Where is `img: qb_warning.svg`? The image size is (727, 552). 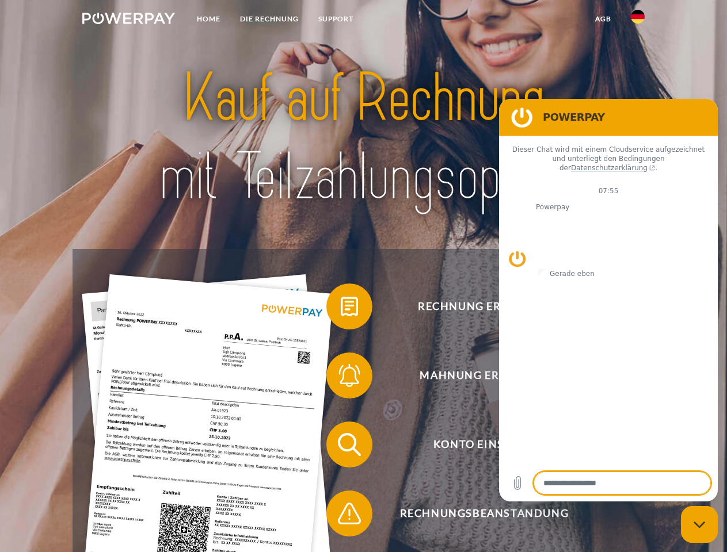
img: qb_warning.svg is located at coordinates (349, 514).